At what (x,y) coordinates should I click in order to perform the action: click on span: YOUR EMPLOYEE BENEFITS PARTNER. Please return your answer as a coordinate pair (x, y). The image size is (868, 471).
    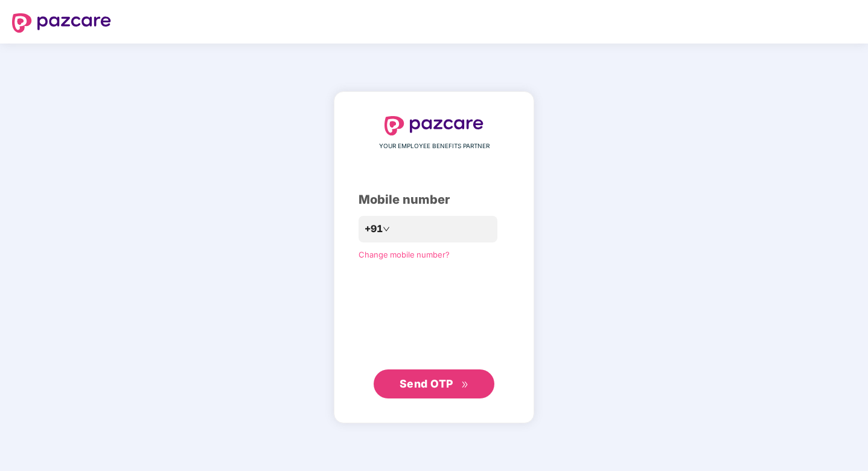
    Looking at the image, I should click on (434, 146).